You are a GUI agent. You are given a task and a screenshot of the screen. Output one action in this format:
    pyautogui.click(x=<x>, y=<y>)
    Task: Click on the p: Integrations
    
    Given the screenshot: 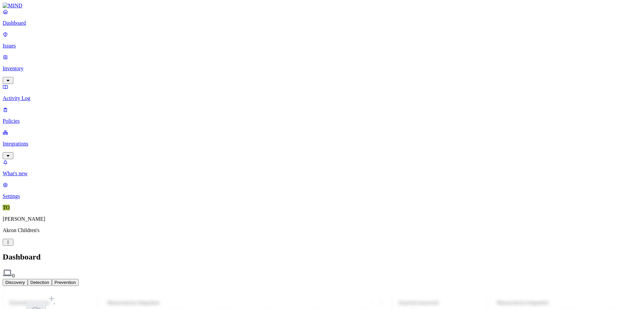 What is the action you would take?
    pyautogui.click(x=320, y=144)
    